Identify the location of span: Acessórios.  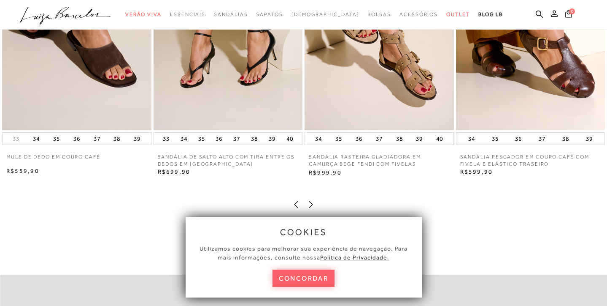
(419, 14).